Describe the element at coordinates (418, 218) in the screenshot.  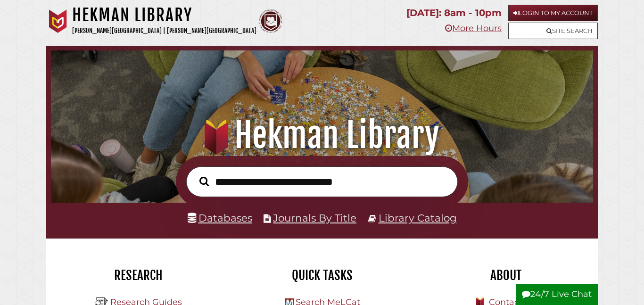
I see `a: Library Catalog` at that location.